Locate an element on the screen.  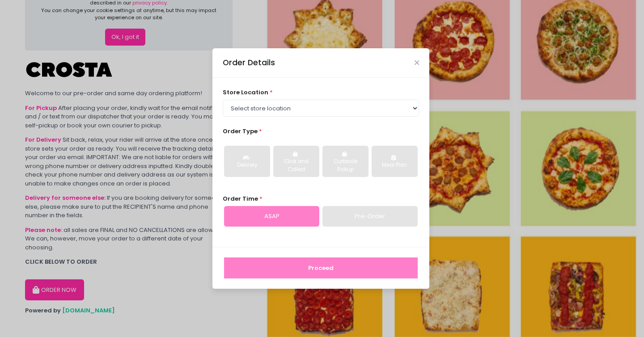
button: Meal Plan is located at coordinates (394, 162).